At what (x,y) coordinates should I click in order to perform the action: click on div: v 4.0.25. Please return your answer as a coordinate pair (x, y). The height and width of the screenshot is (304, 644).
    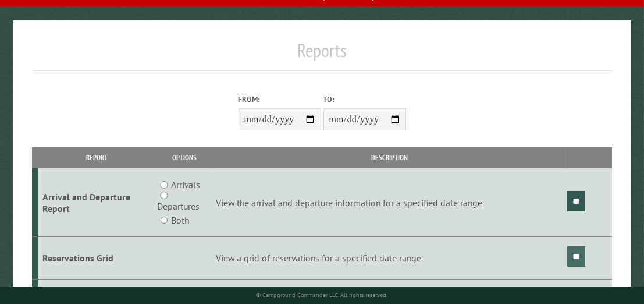
    Looking at the image, I should click on (45, 23).